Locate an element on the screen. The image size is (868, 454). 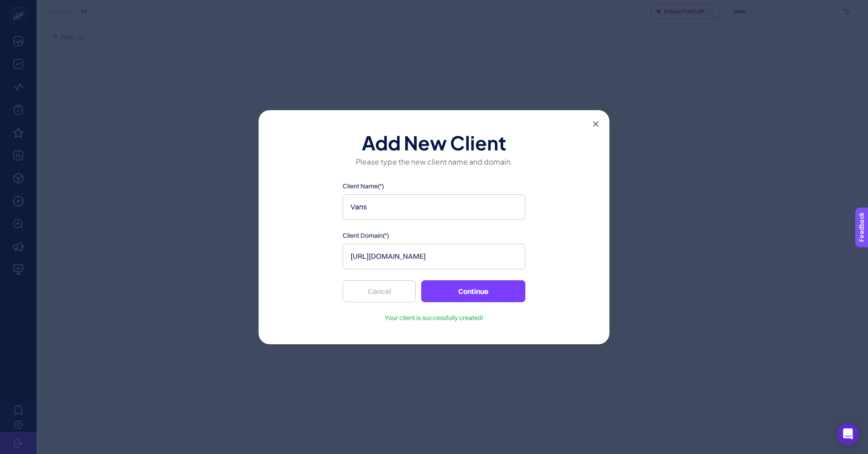
div: Open Intercom Messenger is located at coordinates (848, 434).